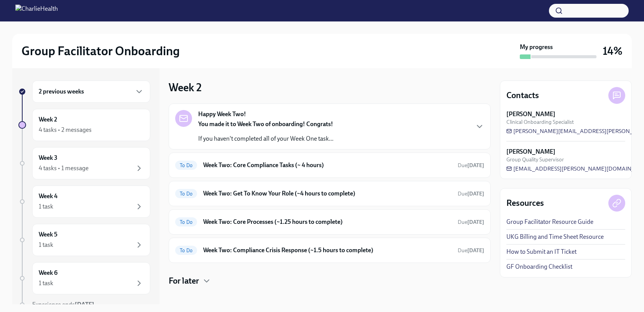 Image resolution: width=644 pixels, height=312 pixels. What do you see at coordinates (523, 95) in the screenshot?
I see `h4: Contacts` at bounding box center [523, 95].